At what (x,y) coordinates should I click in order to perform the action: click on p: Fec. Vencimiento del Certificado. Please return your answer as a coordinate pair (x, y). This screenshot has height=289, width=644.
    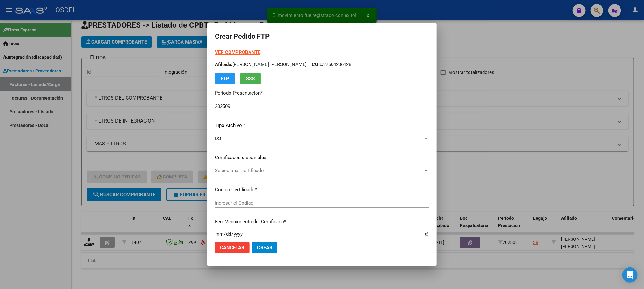
    Looking at the image, I should click on (322, 222).